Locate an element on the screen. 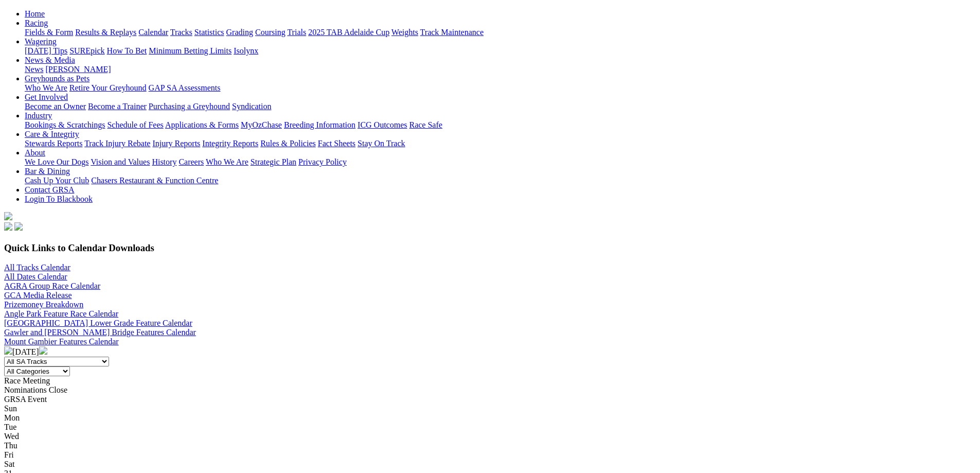  a: Minimum Betting Limits is located at coordinates (190, 51).